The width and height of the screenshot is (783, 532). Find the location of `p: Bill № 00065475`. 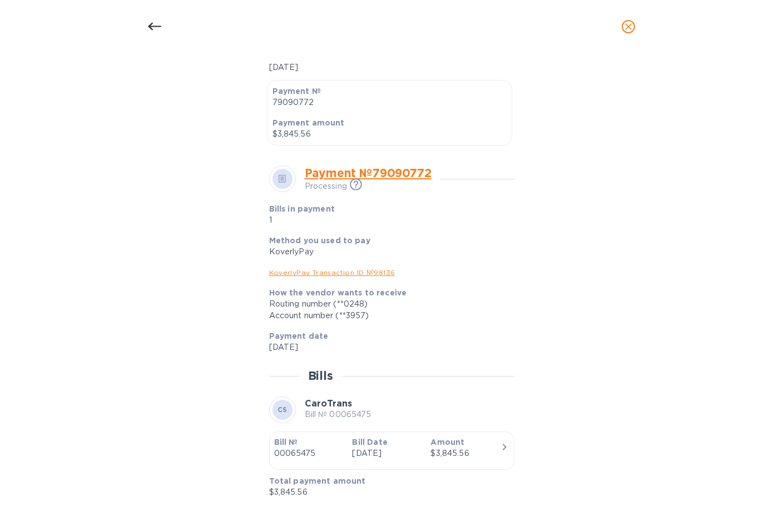

p: Bill № 00065475 is located at coordinates (338, 414).